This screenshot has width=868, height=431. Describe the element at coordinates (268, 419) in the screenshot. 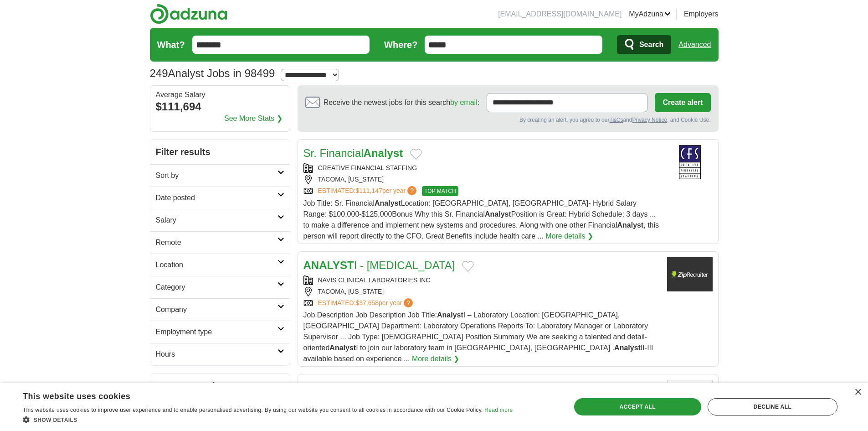

I see `div: Show details` at that location.